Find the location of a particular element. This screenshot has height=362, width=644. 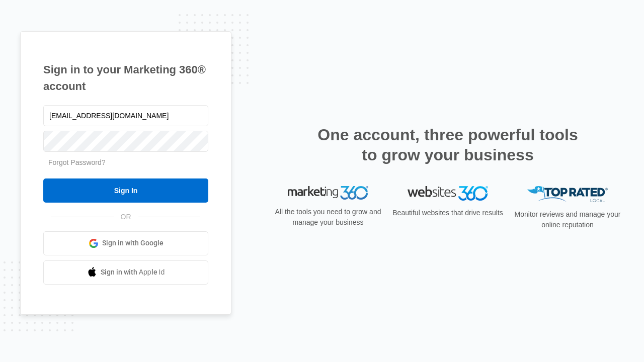

p: Beautiful websites that drive results is located at coordinates (447, 213).